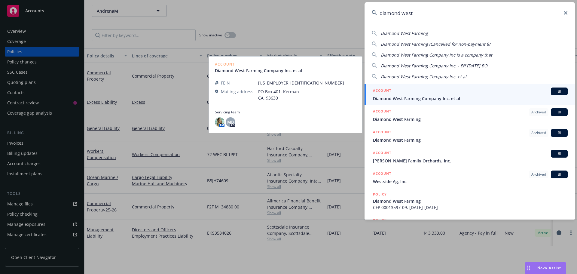 The image size is (577, 274). What do you see at coordinates (469, 177) in the screenshot?
I see `a: ACCOUNTArchivedBIWestside Ag, Inc.` at bounding box center [469, 177].